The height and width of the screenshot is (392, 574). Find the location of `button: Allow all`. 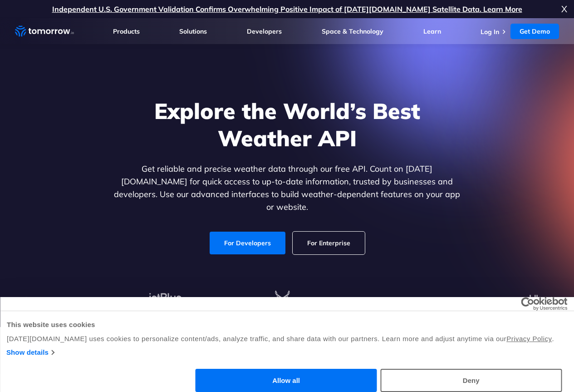

button: Allow all is located at coordinates (286, 380).